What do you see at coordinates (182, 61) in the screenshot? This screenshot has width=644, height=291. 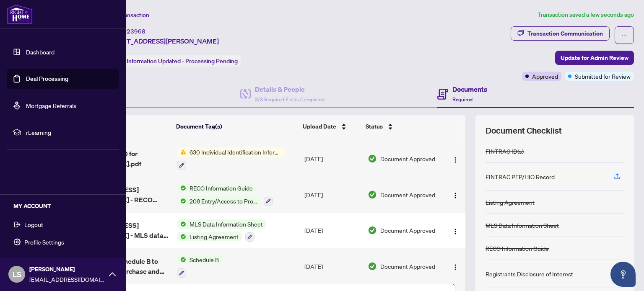 I see `span: Information Updated - Processing Pending` at bounding box center [182, 61].